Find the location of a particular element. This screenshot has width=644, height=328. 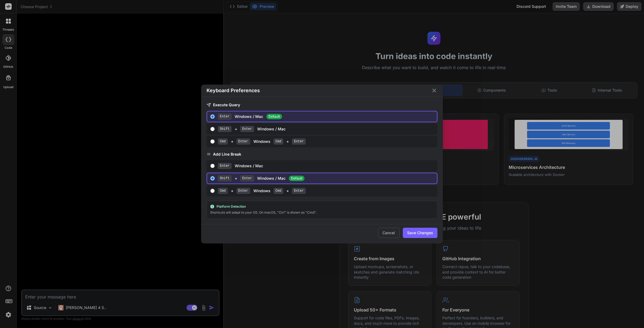

button: Save Changes is located at coordinates (420, 233).